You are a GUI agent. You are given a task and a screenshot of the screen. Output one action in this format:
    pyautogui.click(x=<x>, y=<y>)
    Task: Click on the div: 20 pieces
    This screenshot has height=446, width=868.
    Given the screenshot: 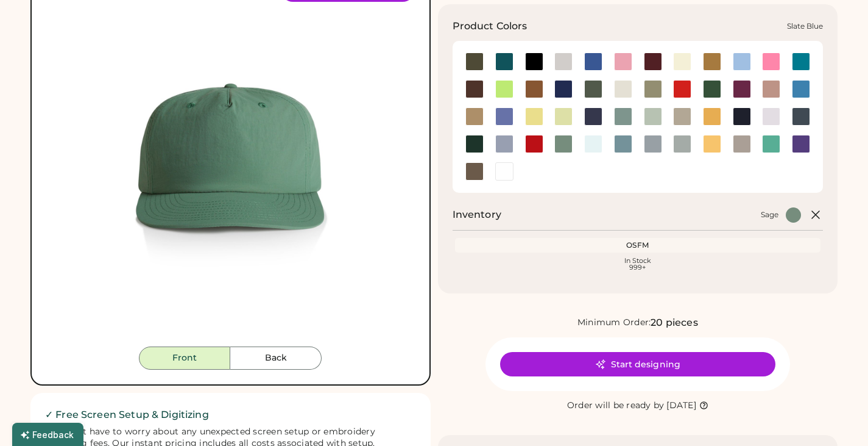 What is the action you would take?
    pyautogui.click(x=674, y=323)
    